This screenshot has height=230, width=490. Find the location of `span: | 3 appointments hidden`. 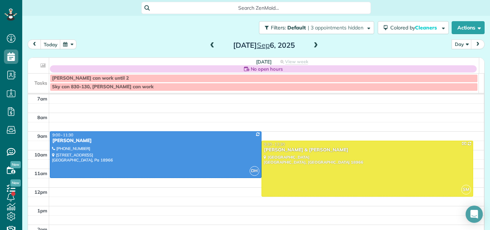

span: | 3 appointments hidden is located at coordinates (336, 28).